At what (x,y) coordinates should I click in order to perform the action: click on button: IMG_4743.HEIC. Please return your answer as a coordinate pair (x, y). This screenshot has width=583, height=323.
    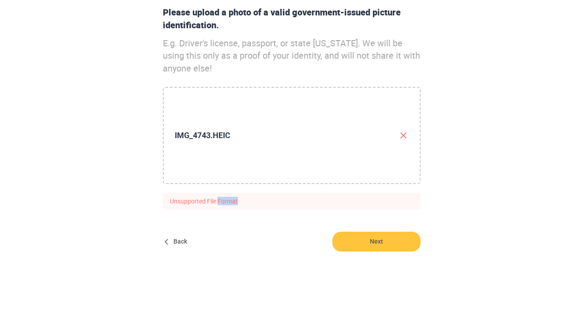
    Looking at the image, I should click on (403, 135).